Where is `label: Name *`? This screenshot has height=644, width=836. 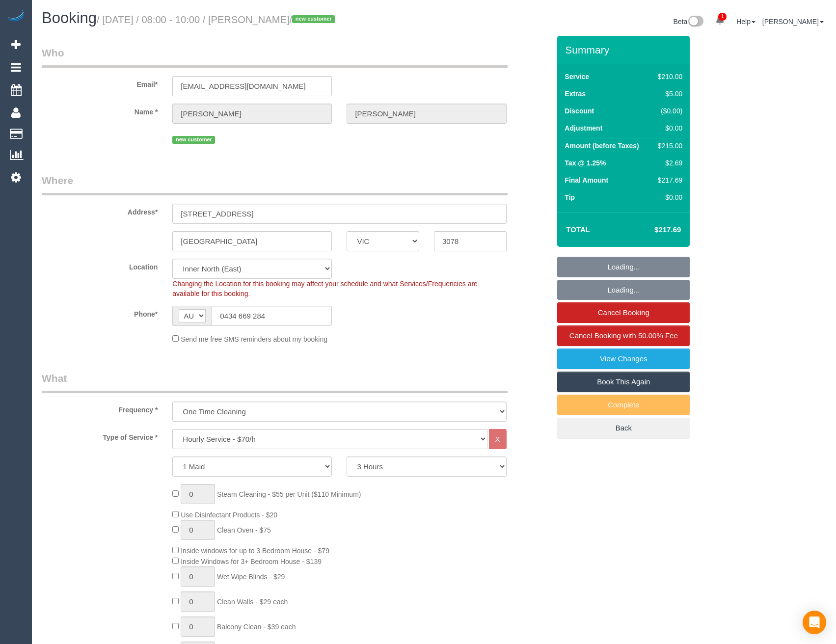 label: Name * is located at coordinates (99, 110).